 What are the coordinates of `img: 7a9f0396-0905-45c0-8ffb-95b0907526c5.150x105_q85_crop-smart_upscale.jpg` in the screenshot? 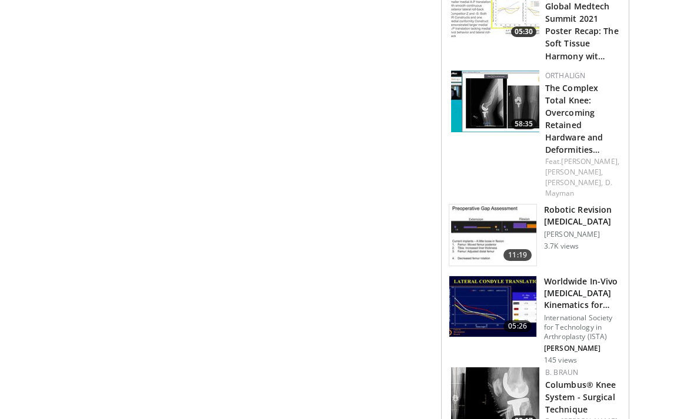 It's located at (493, 307).